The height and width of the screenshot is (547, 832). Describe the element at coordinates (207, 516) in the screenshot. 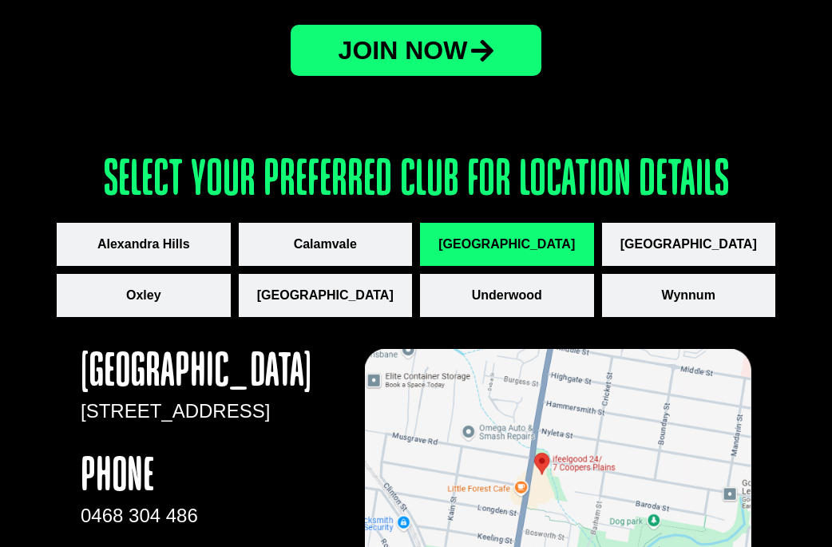

I see `p: 0468 304 486` at that location.